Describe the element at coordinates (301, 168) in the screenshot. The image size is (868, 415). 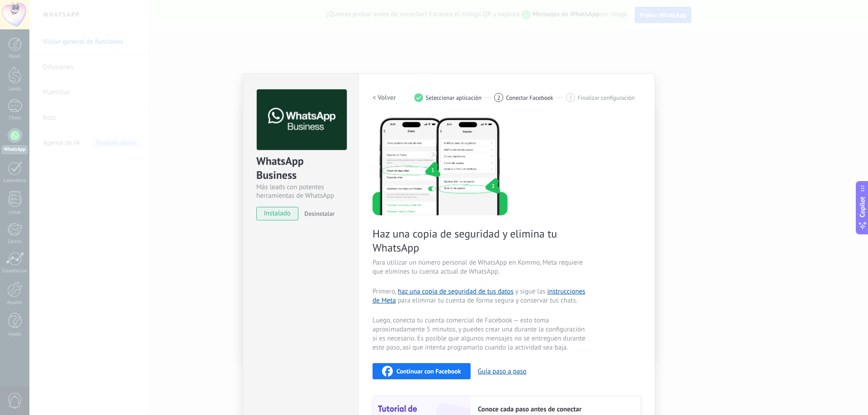
I see `div: WhatsApp Business` at that location.